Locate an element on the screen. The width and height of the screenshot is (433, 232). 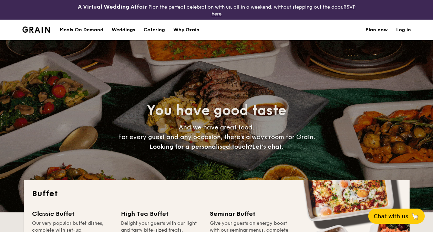
a: Log in is located at coordinates (403, 30).